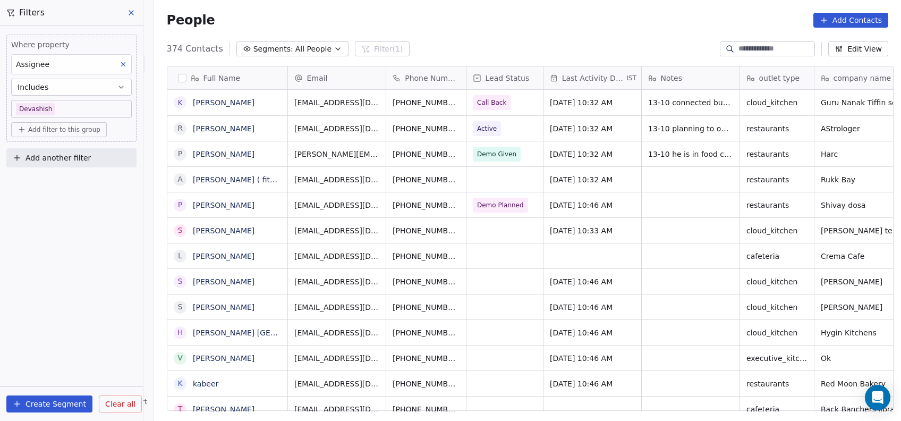 The width and height of the screenshot is (901, 421). What do you see at coordinates (273, 49) in the screenshot?
I see `span: Segments:` at bounding box center [273, 49].